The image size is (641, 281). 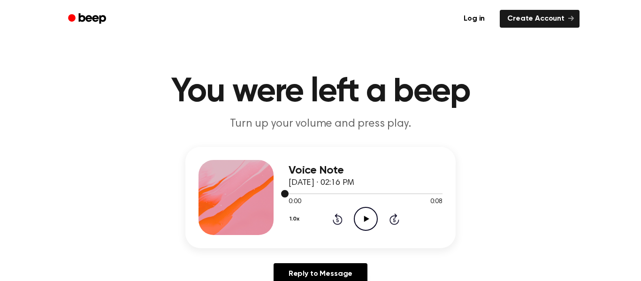 What do you see at coordinates (321, 124) in the screenshot?
I see `p: Turn up your volume and press play.` at bounding box center [321, 124].